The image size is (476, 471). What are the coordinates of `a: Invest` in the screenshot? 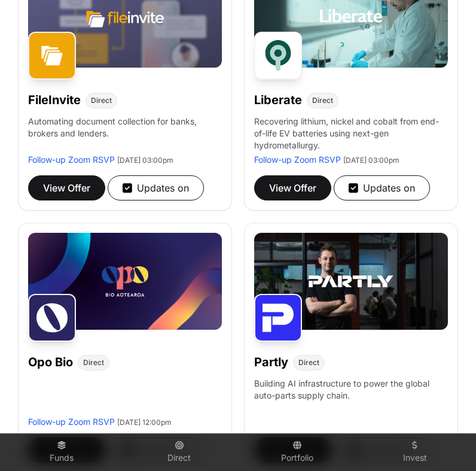 It's located at (415, 453).